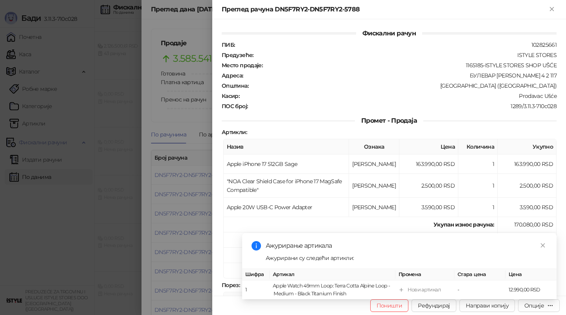  What do you see at coordinates (403, 106) in the screenshot?
I see `div: 1289/3.11.3-710c028` at bounding box center [403, 106].